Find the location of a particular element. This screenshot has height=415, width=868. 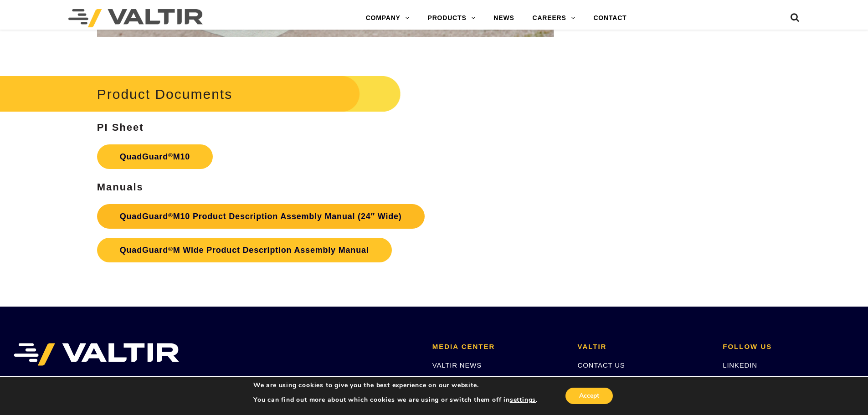

a: QuadGuard®M10 is located at coordinates (155, 157).